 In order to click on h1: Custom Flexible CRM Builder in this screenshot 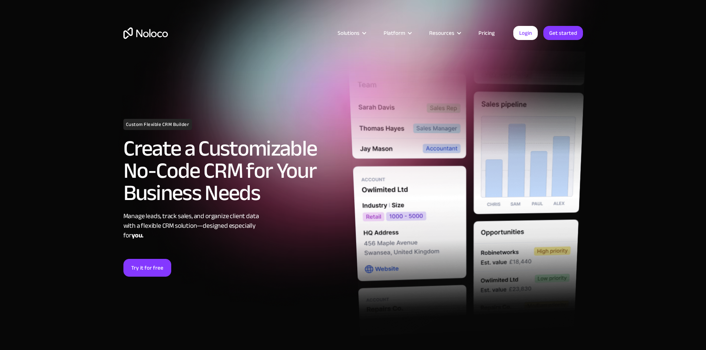, I will do `click(158, 125)`.